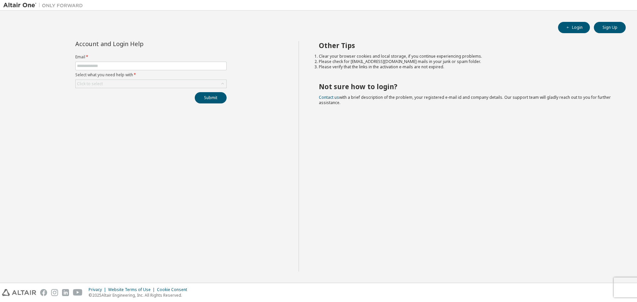 The height and width of the screenshot is (302, 637). I want to click on img: instagram.svg, so click(54, 292).